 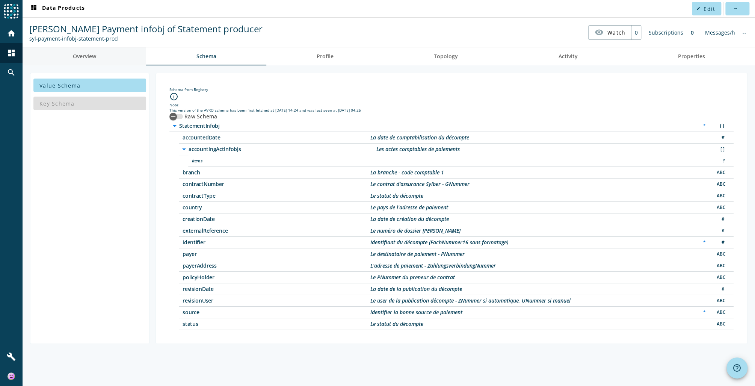 What do you see at coordinates (277, 254) in the screenshot?
I see `span: /payer` at bounding box center [277, 254].